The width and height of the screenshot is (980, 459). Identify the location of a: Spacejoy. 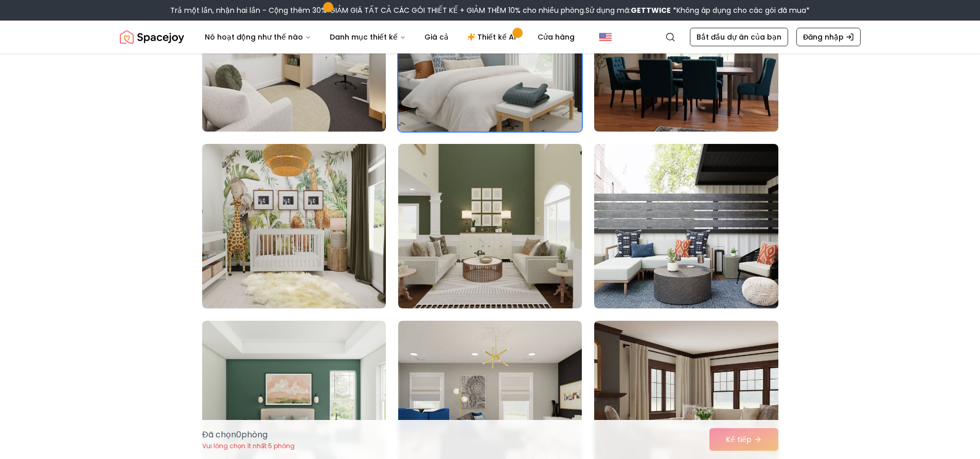
(151, 37).